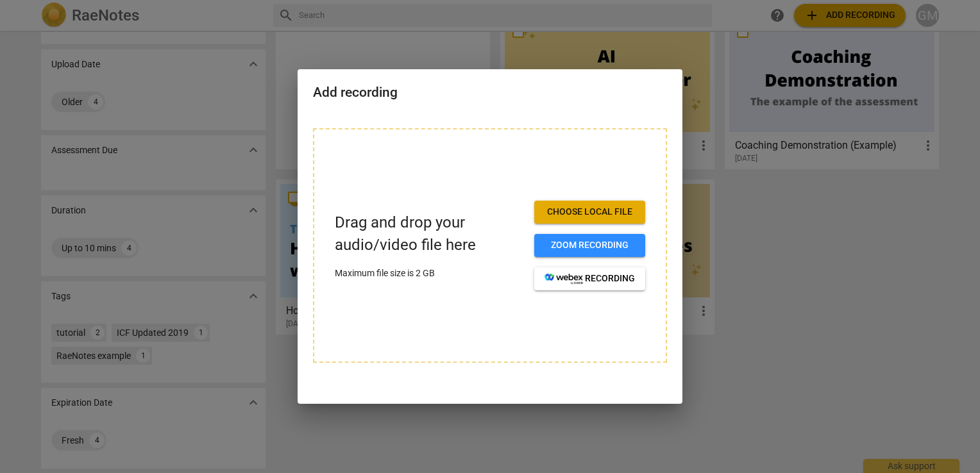 Image resolution: width=980 pixels, height=473 pixels. I want to click on span: Zoom recording, so click(590, 245).